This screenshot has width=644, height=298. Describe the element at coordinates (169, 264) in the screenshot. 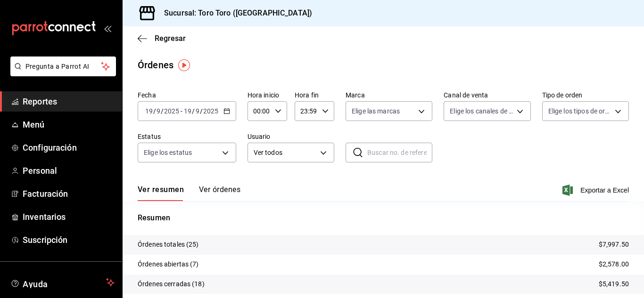

I see `p: Órdenes abiertas (7)` at that location.